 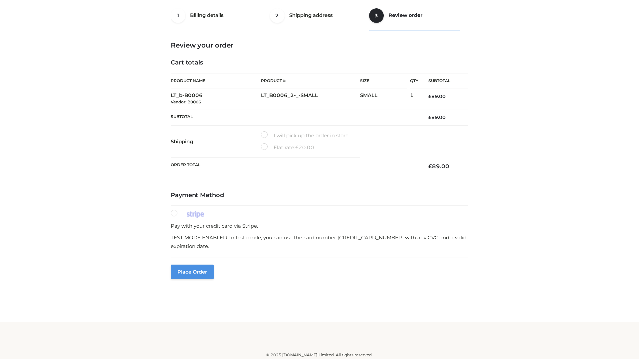 I want to click on h3: Review your order, so click(x=319, y=45).